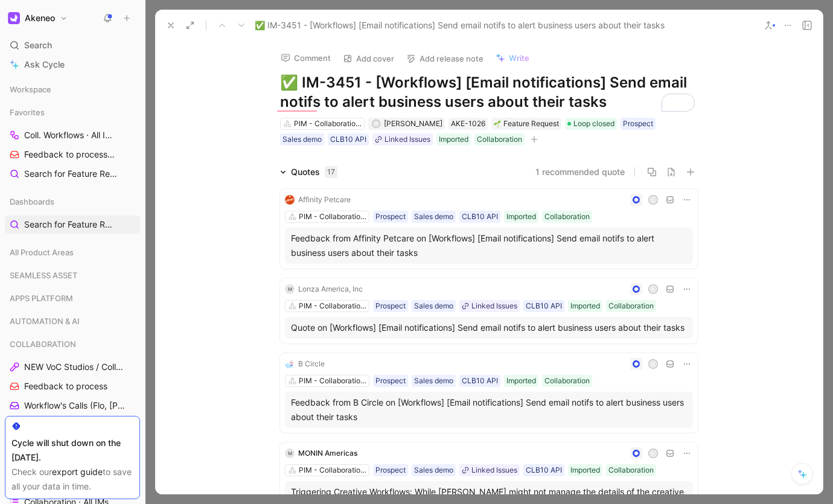  Describe the element at coordinates (526, 123) in the screenshot. I see `div: Feature Request` at that location.